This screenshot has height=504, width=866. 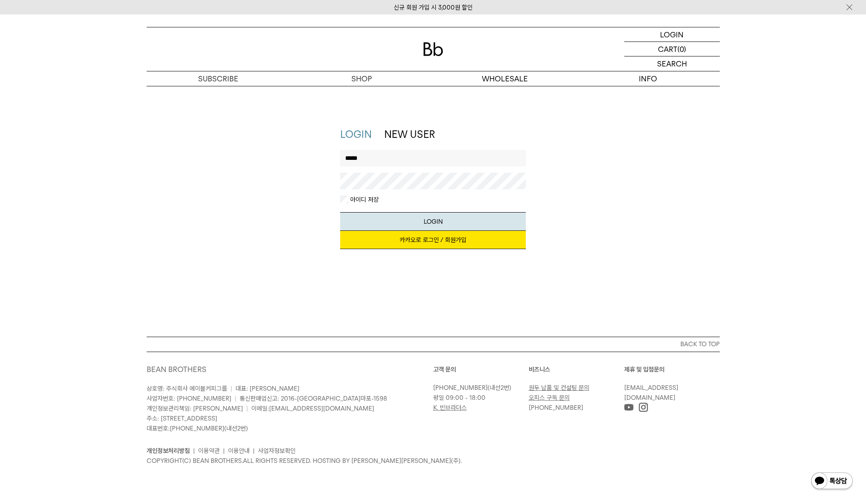 I want to click on p: 비즈니스, so click(x=577, y=370).